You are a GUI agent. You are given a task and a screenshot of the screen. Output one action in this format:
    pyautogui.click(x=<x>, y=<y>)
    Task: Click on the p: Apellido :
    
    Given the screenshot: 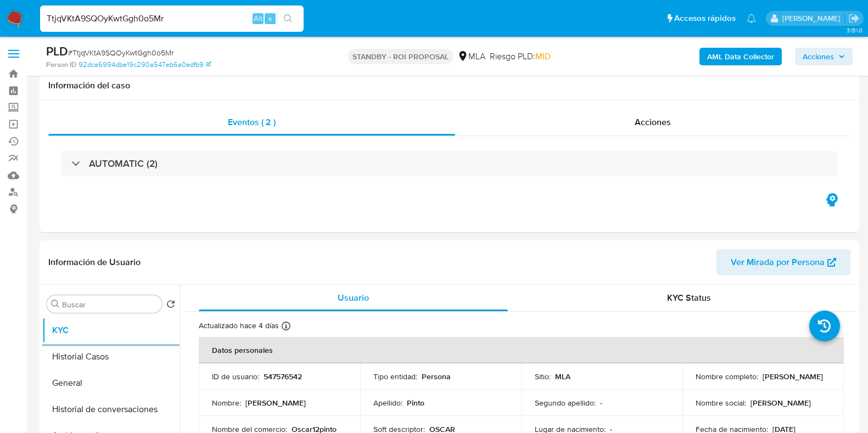 What is the action you would take?
    pyautogui.click(x=388, y=403)
    